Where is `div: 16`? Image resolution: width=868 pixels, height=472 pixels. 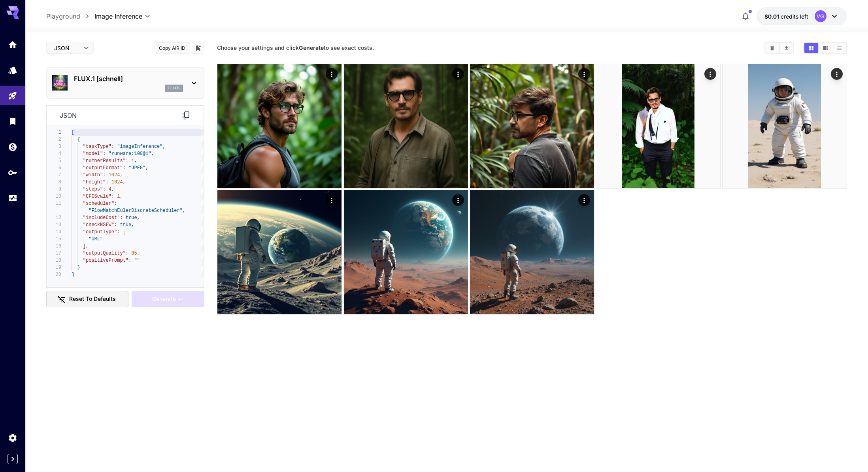
div: 16 is located at coordinates (54, 247).